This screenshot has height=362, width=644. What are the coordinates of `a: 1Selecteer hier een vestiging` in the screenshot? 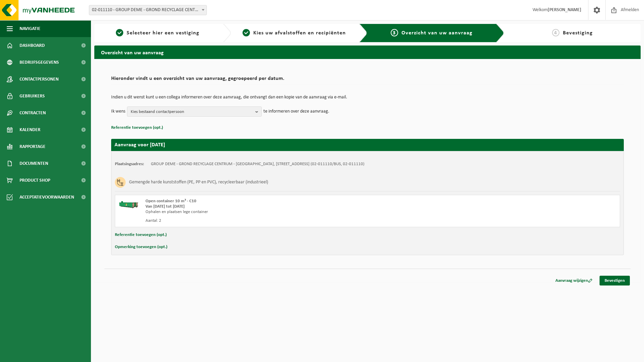 It's located at (158, 33).